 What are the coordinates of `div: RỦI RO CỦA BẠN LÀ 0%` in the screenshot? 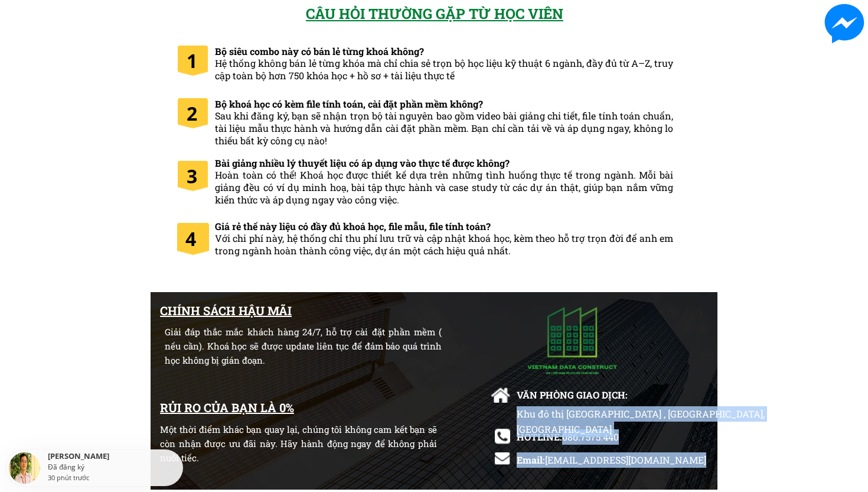 It's located at (298, 407).